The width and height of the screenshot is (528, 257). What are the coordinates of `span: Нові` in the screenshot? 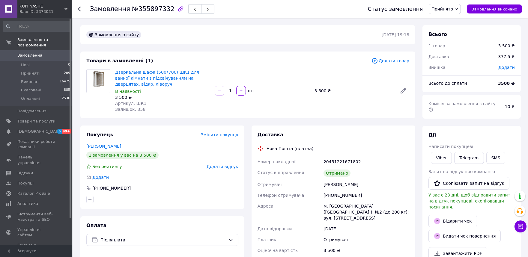 It's located at (25, 65).